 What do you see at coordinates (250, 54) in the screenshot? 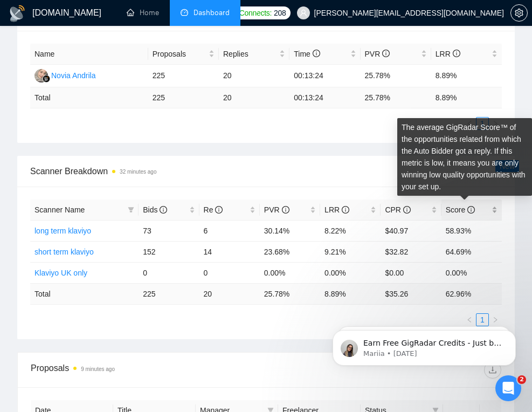
I see `span: Replies` at bounding box center [250, 54].